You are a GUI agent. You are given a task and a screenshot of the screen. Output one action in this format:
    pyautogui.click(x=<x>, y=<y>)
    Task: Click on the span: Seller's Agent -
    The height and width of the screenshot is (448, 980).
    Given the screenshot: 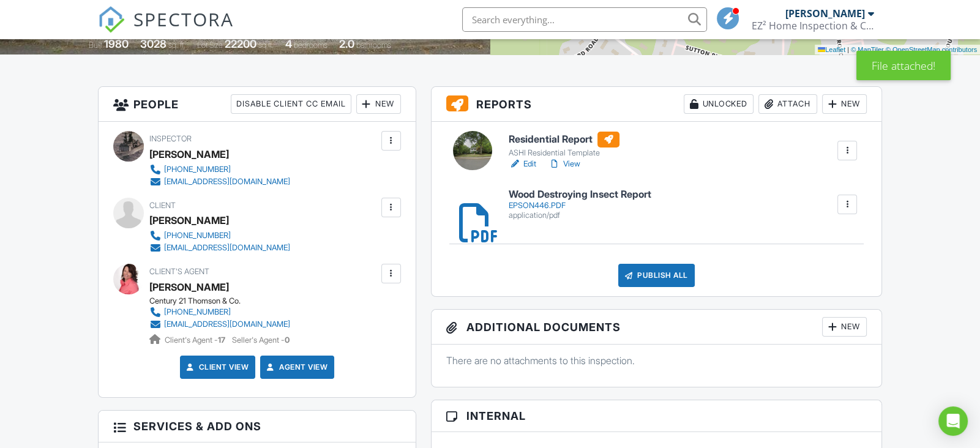 What is the action you would take?
    pyautogui.click(x=261, y=340)
    